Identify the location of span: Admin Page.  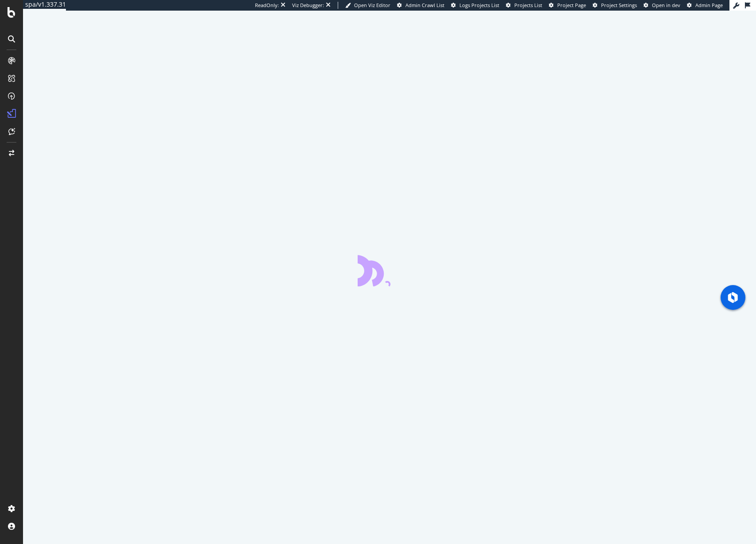
(709, 5).